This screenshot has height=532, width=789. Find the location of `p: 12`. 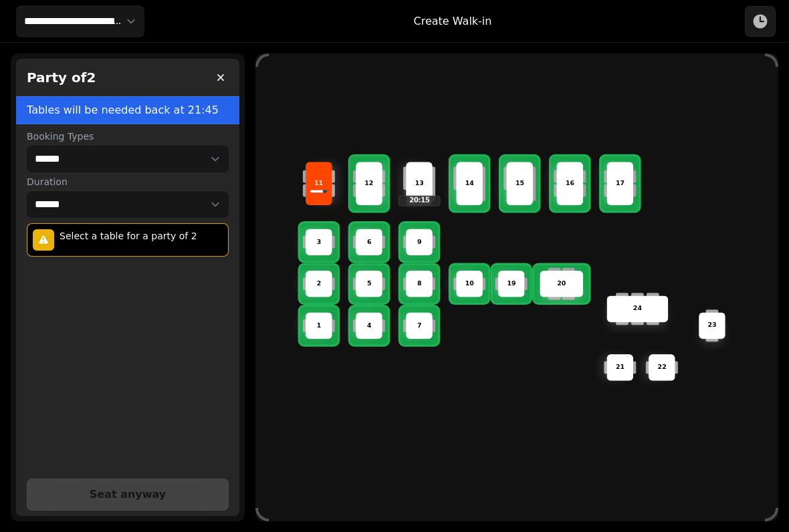

p: 12 is located at coordinates (368, 184).